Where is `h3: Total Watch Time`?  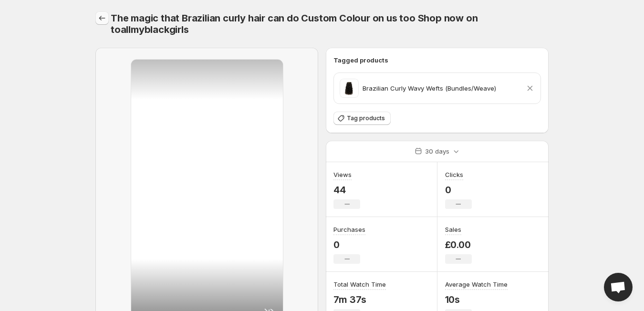
h3: Total Watch Time is located at coordinates (360, 284).